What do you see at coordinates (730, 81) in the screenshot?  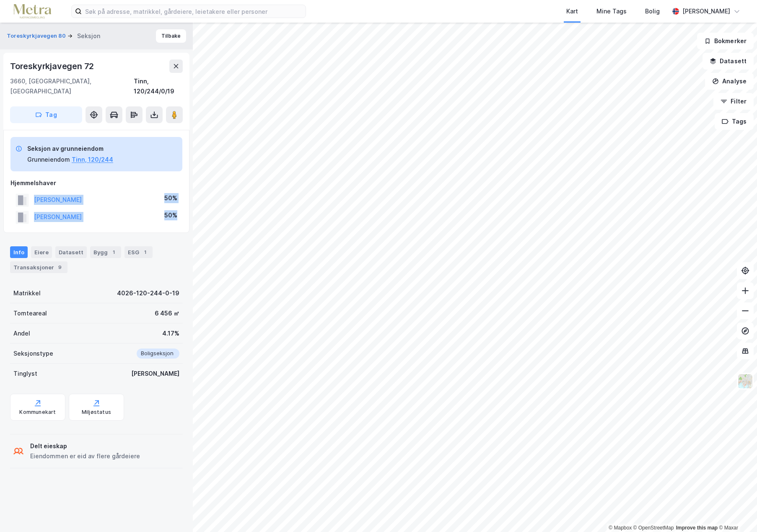 I see `button: Analyse` at bounding box center [730, 81].